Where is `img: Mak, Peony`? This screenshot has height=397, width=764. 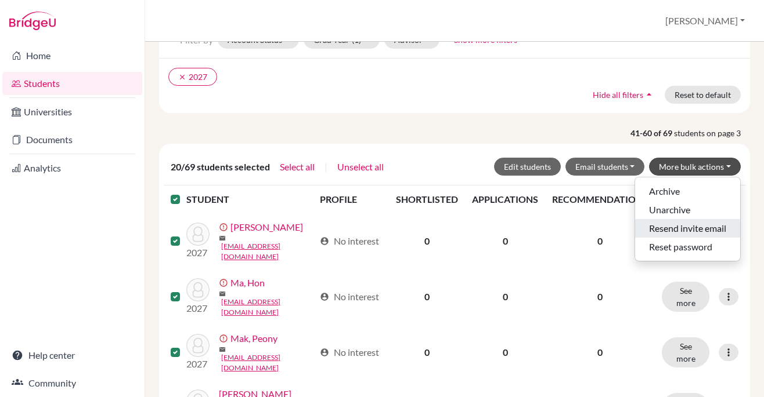
img: Mak, Peony is located at coordinates (198, 346).